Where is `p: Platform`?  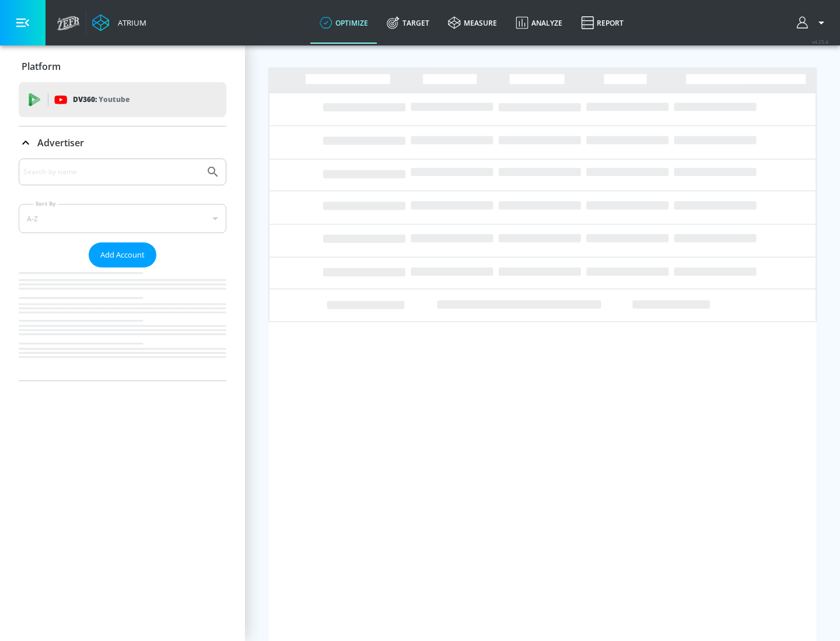 p: Platform is located at coordinates (41, 67).